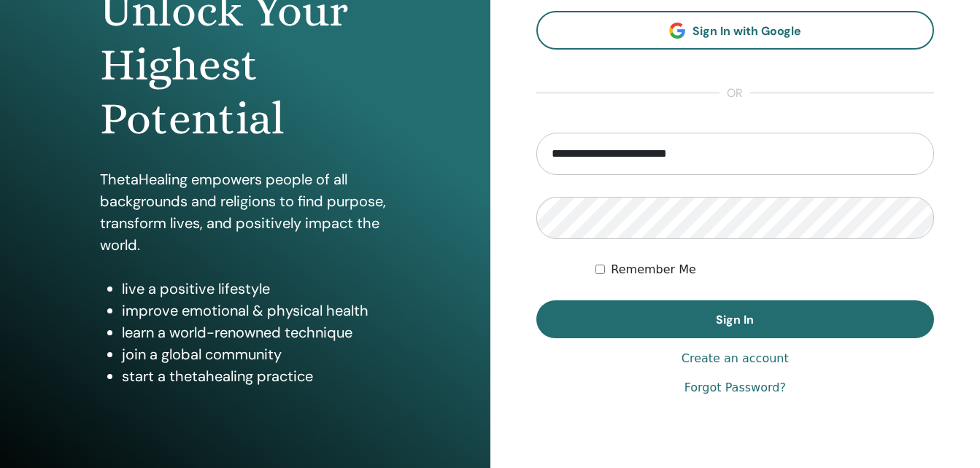  I want to click on button: Sign In, so click(736, 320).